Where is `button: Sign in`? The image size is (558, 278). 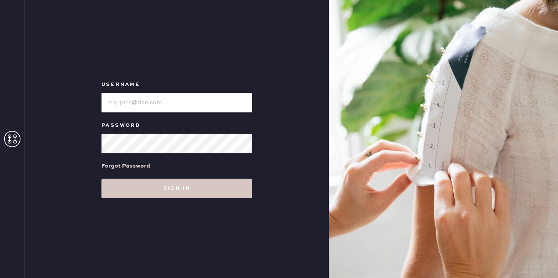 button: Sign in is located at coordinates (177, 189).